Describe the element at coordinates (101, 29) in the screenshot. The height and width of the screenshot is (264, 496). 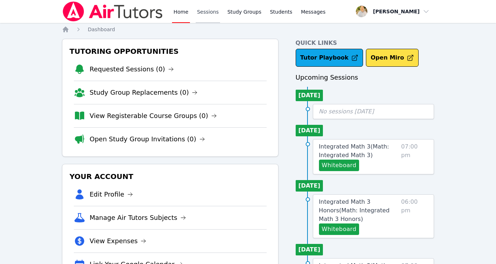
I see `a: Dashboard` at that location.